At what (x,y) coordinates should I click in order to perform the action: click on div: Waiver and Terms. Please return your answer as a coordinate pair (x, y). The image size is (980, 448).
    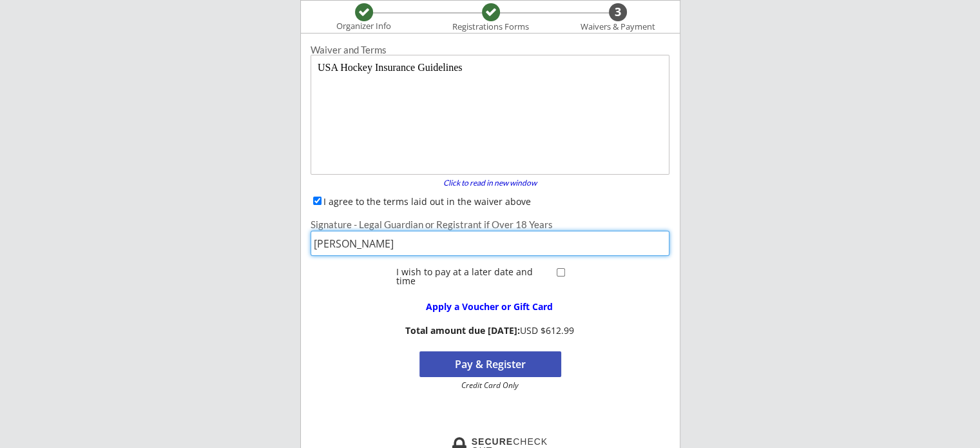
    Looking at the image, I should click on (490, 50).